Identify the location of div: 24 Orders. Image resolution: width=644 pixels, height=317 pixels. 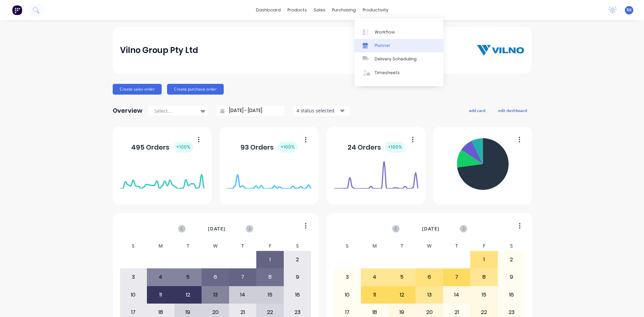
(376, 147).